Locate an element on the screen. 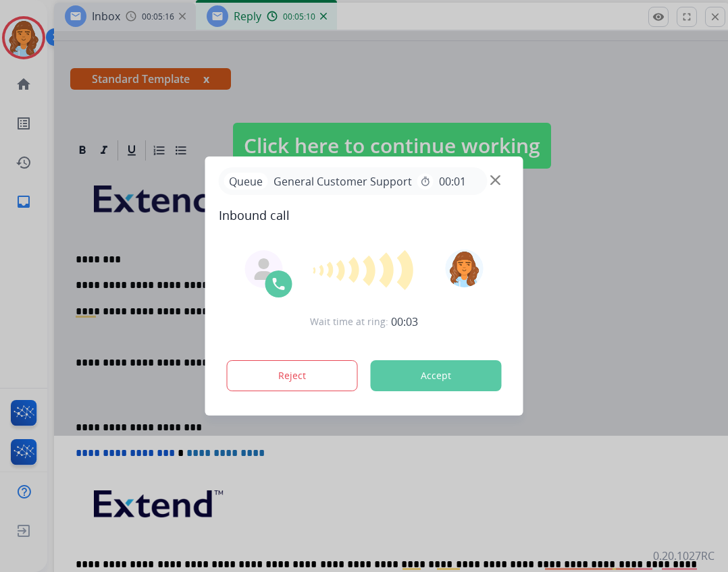 This screenshot has height=572, width=728. button: Reject is located at coordinates (293, 376).